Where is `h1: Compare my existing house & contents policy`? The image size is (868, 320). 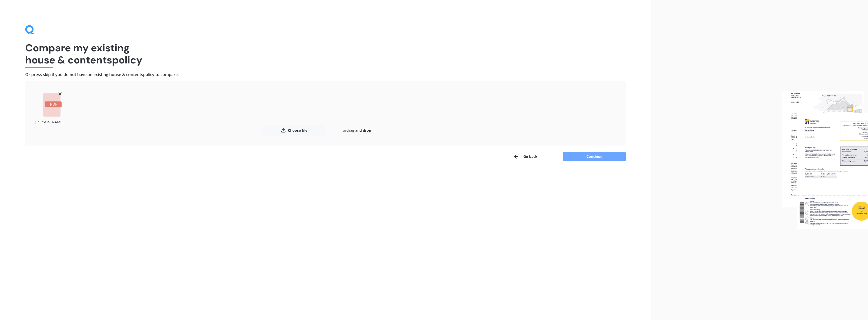
h1: Compare my existing house & contents policy is located at coordinates (326, 54).